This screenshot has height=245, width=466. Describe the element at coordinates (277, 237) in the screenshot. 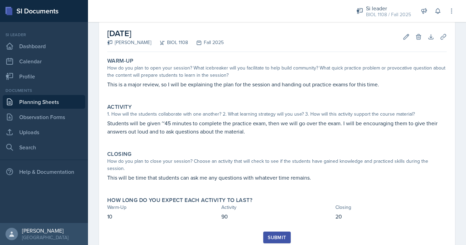

I see `div: Submit` at that location.